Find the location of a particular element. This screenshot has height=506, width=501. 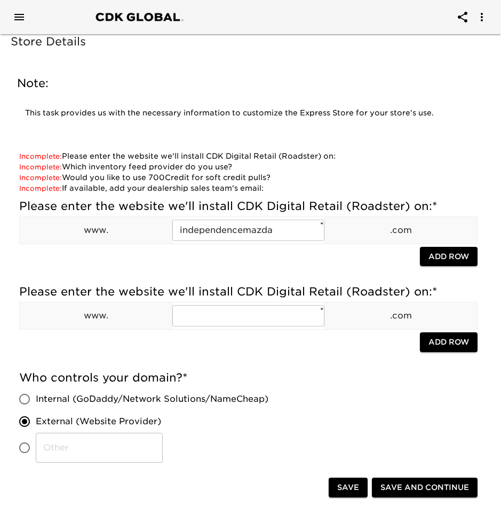

a: Would you like to use 700Credit for soft credit pulls? is located at coordinates (145, 177).